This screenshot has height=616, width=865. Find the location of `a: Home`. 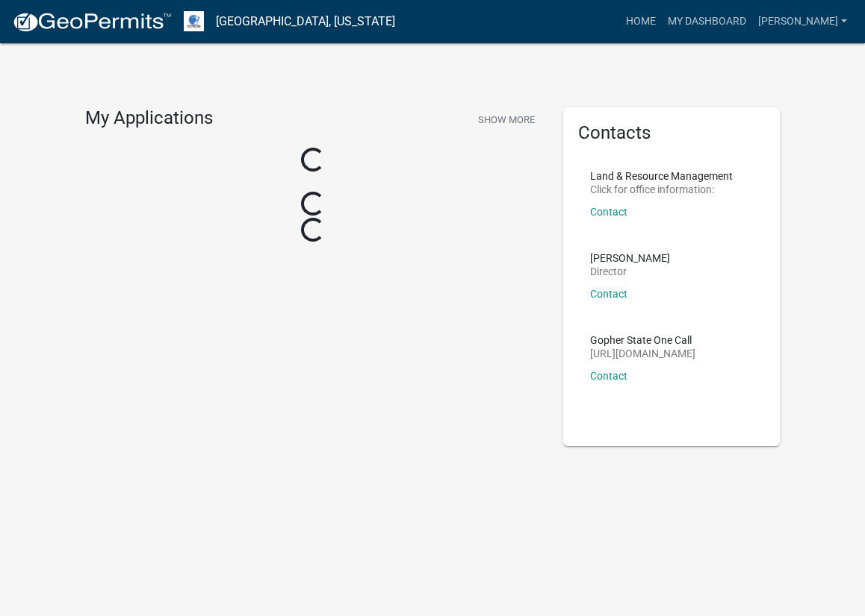

a: Home is located at coordinates (641, 22).